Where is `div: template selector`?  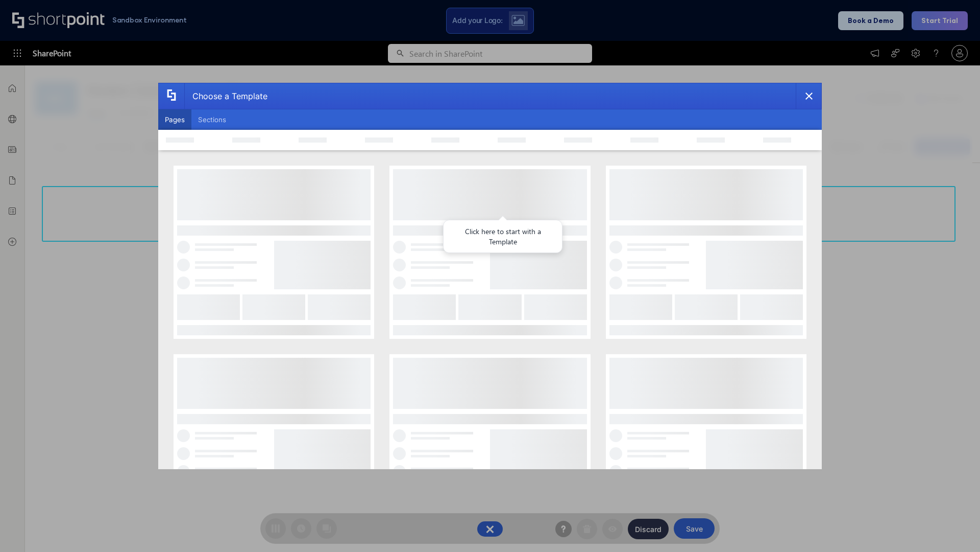 div: template selector is located at coordinates (490, 276).